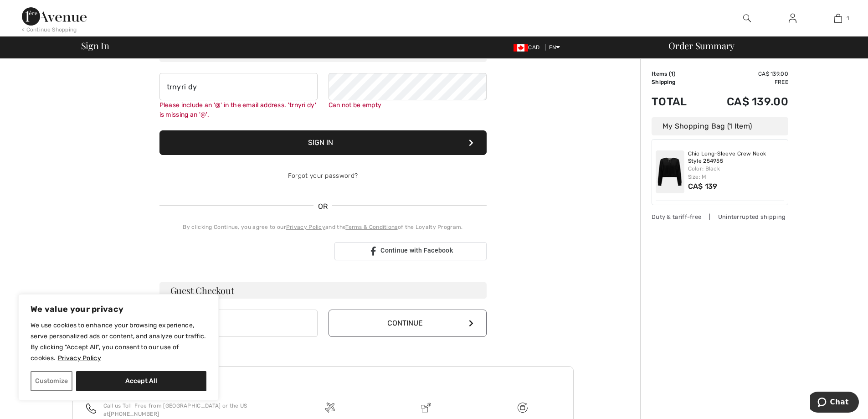 Image resolution: width=868 pixels, height=419 pixels. Describe the element at coordinates (793, 18) in the screenshot. I see `a: Sign In` at that location.